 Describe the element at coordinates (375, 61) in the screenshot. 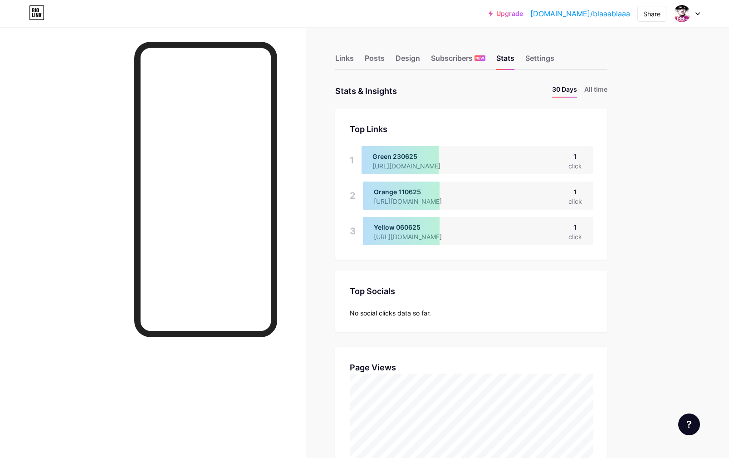

I see `div: Posts` at that location.